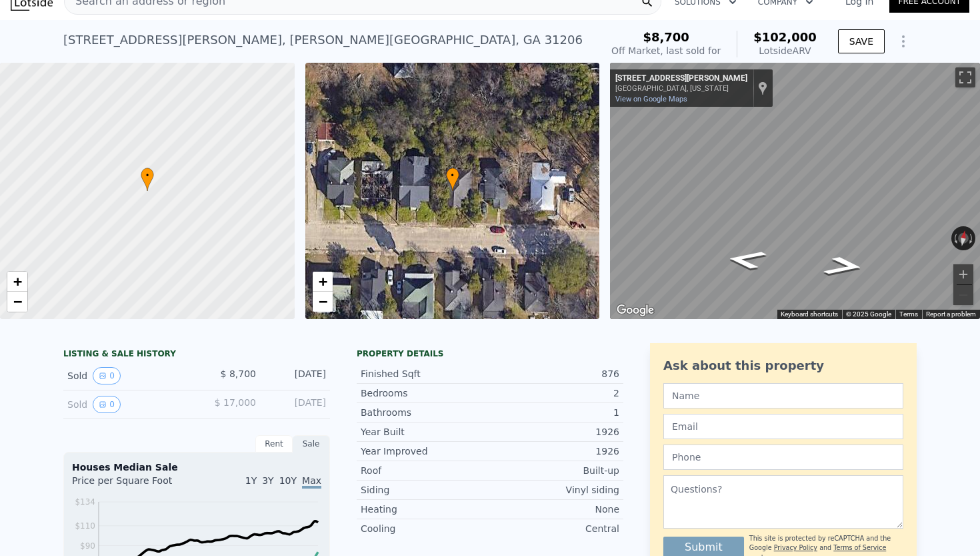  What do you see at coordinates (861, 42) in the screenshot?
I see `button: SAVE` at bounding box center [861, 42].